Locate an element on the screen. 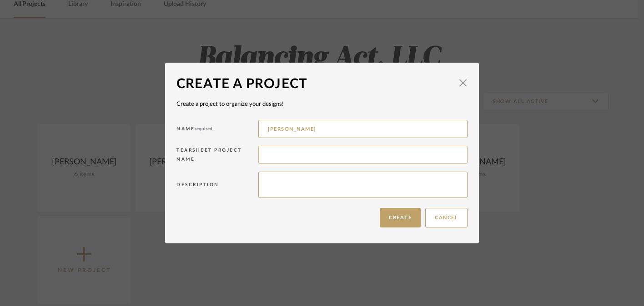 The height and width of the screenshot is (306, 644). div: Tearsheet Project Name is located at coordinates (217, 156).